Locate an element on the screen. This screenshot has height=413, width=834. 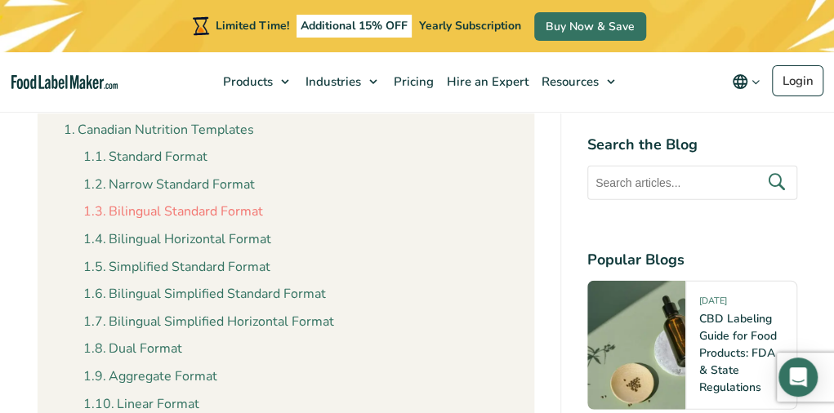
span: Industries is located at coordinates (332, 82).